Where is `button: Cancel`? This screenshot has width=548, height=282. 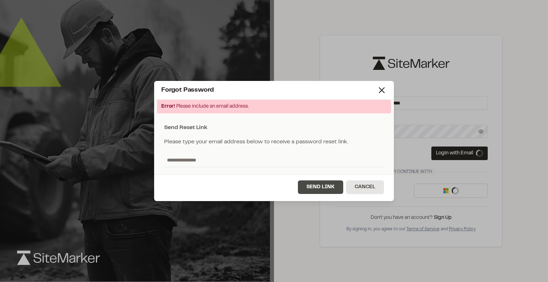
button: Cancel is located at coordinates (365, 187).